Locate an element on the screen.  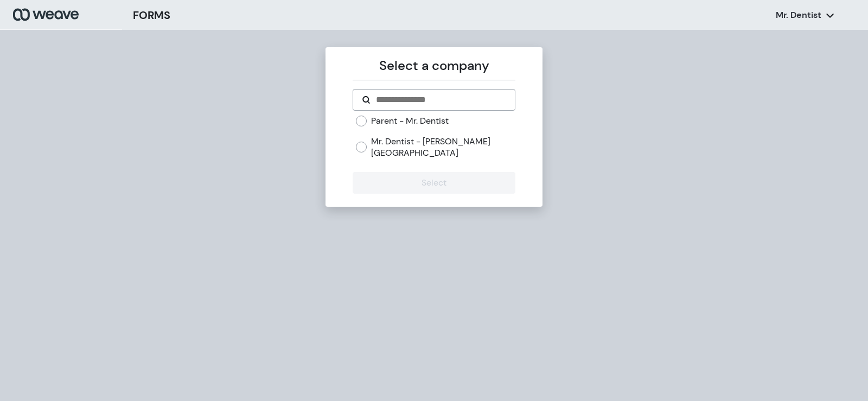
input: Search is located at coordinates (440, 100).